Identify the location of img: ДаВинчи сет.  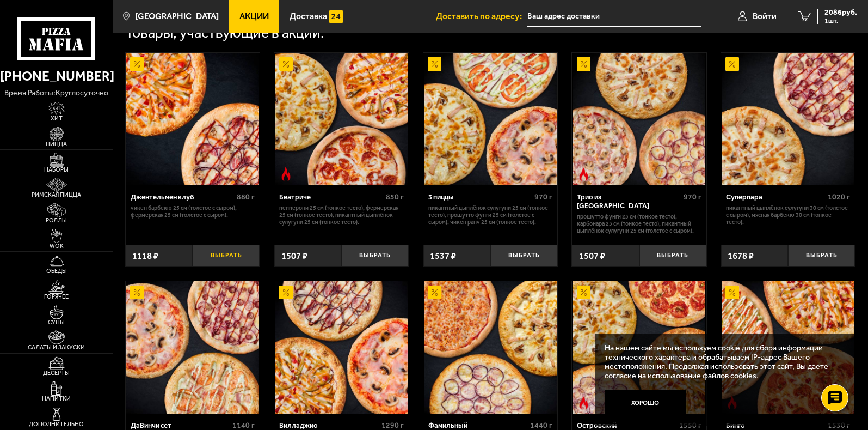
(192, 347).